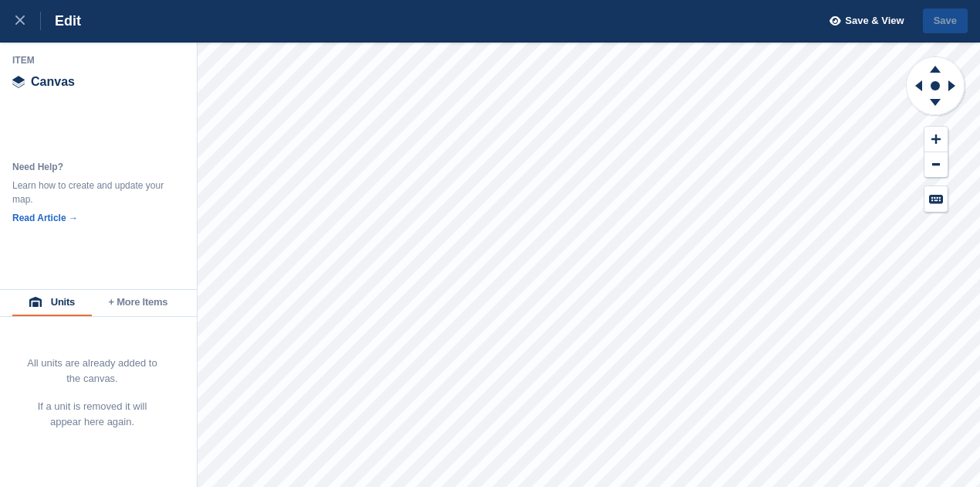 Image resolution: width=980 pixels, height=487 pixels. What do you see at coordinates (946, 21) in the screenshot?
I see `button: Save` at bounding box center [946, 21].